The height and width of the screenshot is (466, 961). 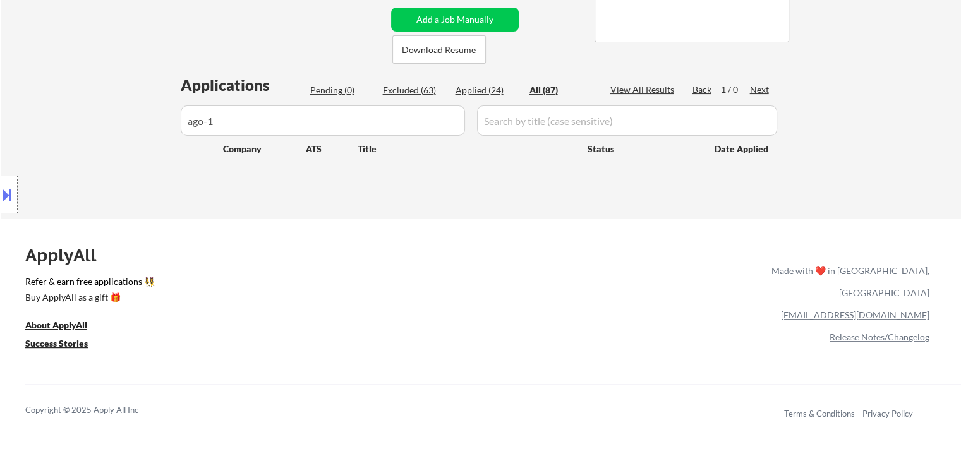 I want to click on a: Success Stories, so click(x=65, y=344).